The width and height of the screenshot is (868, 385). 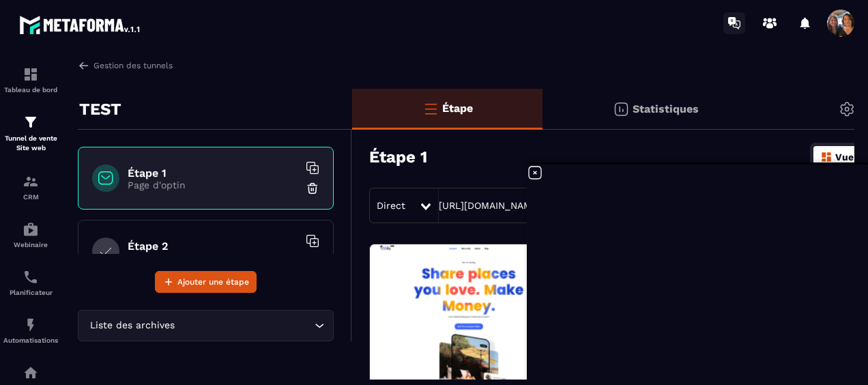 I want to click on p: Planificateur, so click(x=31, y=293).